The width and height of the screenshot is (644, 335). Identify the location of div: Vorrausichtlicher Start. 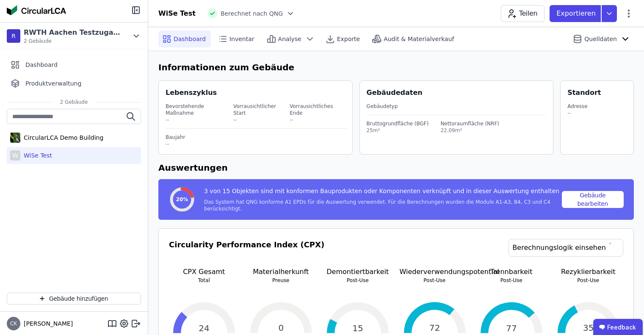
(261, 109).